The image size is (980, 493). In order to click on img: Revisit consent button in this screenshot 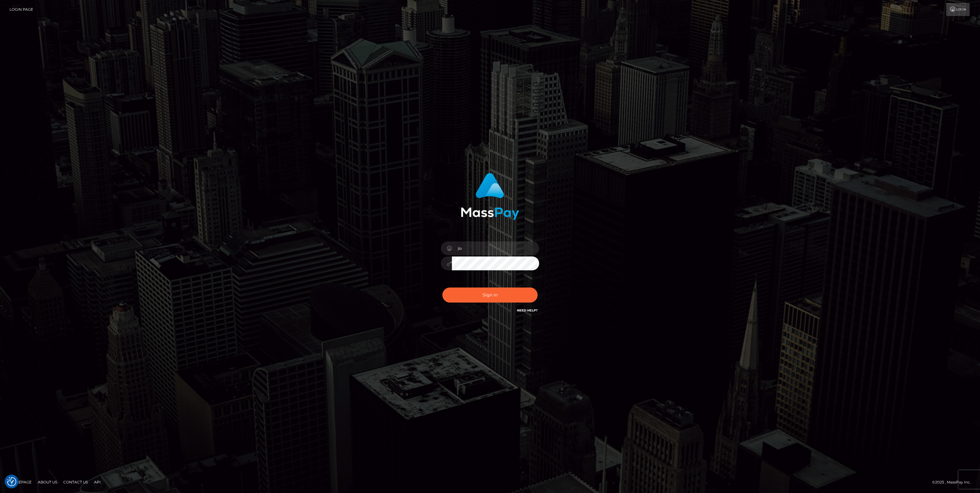, I will do `click(12, 482)`.